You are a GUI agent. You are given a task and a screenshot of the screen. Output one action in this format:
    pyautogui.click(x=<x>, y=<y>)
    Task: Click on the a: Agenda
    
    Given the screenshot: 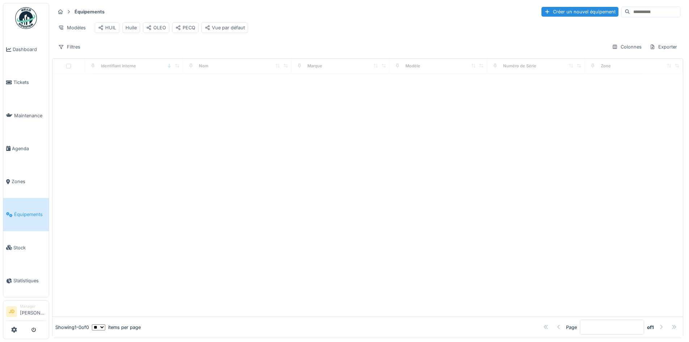 What is the action you would take?
    pyautogui.click(x=26, y=148)
    